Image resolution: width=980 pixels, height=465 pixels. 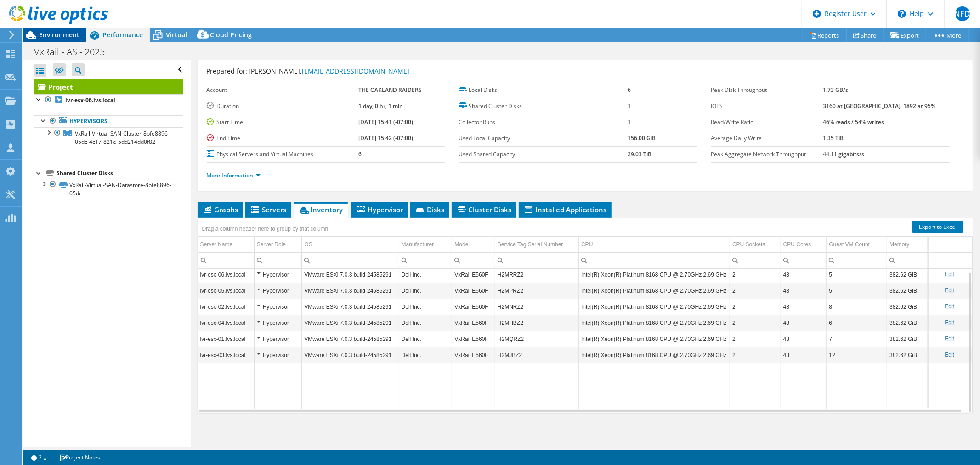 I want to click on label: Start Time, so click(x=283, y=122).